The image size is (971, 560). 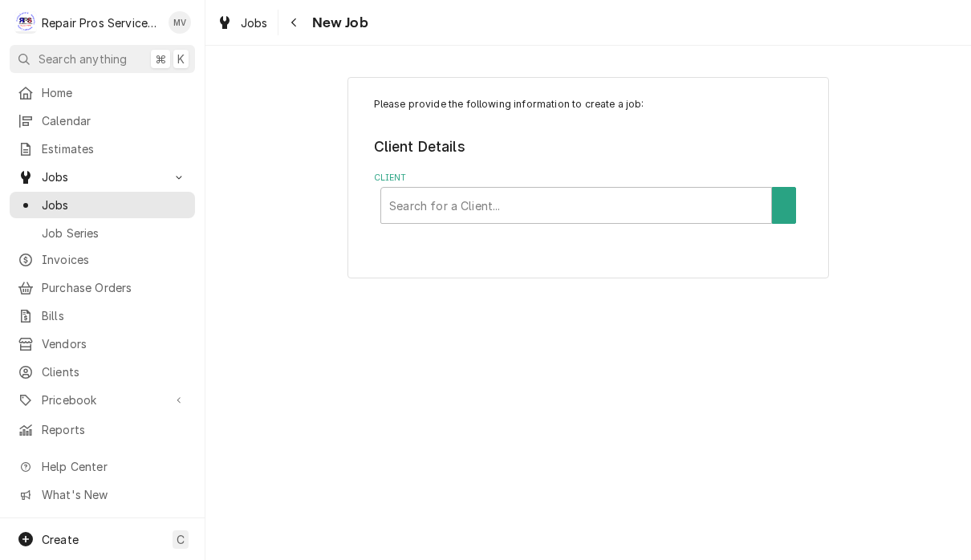 I want to click on span: C, so click(x=181, y=538).